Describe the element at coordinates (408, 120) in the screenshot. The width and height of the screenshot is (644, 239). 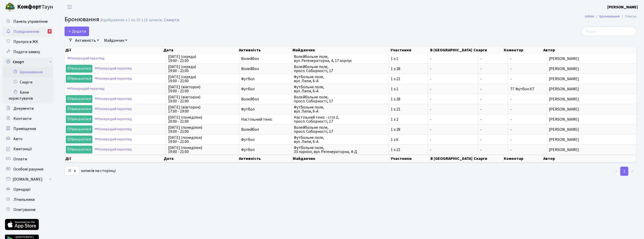
I see `span: 1 з 2` at that location.